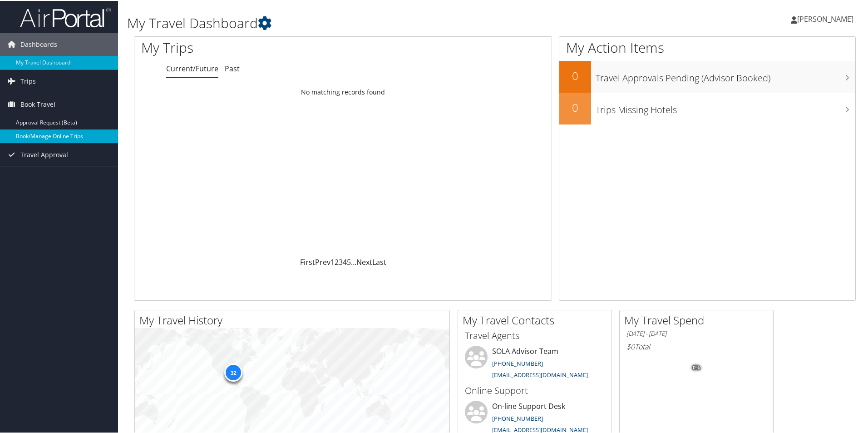 The image size is (868, 433). I want to click on span: Dashboards, so click(39, 44).